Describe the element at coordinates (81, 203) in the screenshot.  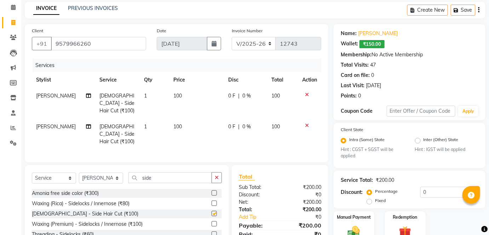
I see `div: Waxing (Rica) - Sidelocks / Innernose (₹80)` at that location.